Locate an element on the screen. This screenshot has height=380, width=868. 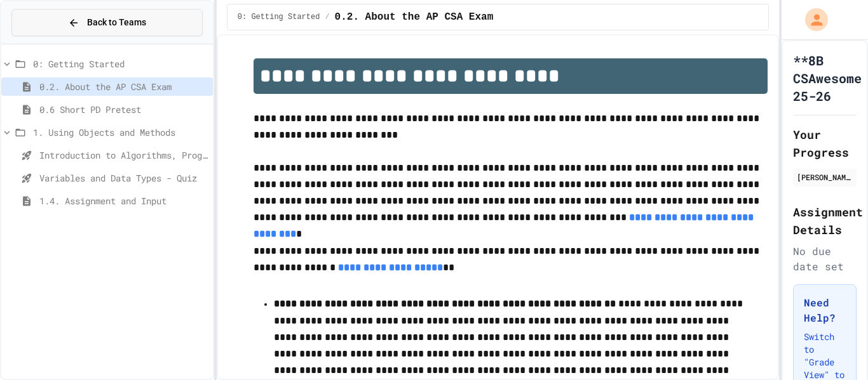
h3: Need Help? is located at coordinates (825, 311).